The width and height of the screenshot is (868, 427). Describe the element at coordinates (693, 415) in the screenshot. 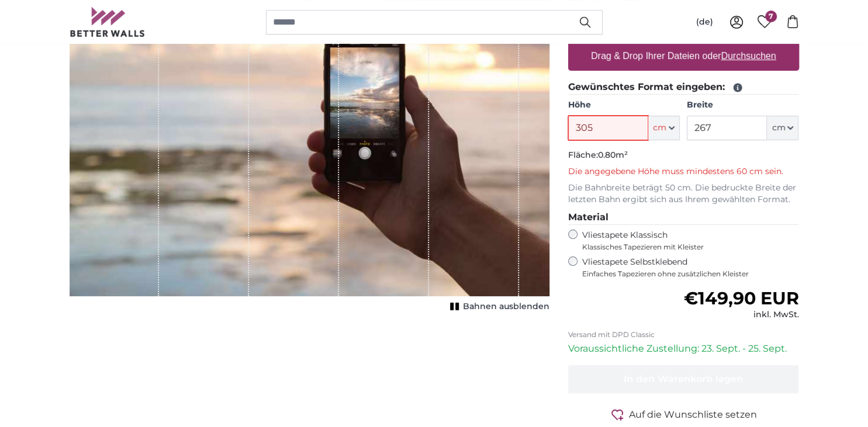

I see `span: Auf die Wunschliste setzen` at that location.